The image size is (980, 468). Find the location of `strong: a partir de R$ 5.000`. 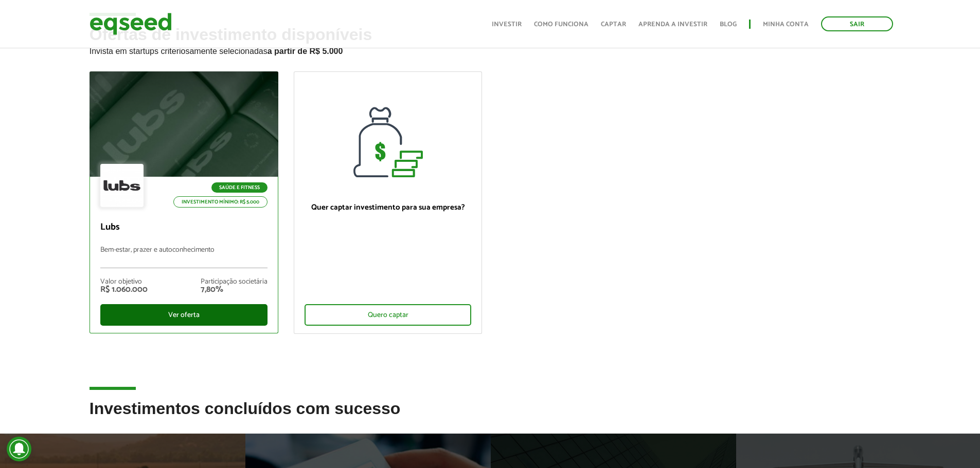

strong: a partir de R$ 5.000 is located at coordinates (305, 51).